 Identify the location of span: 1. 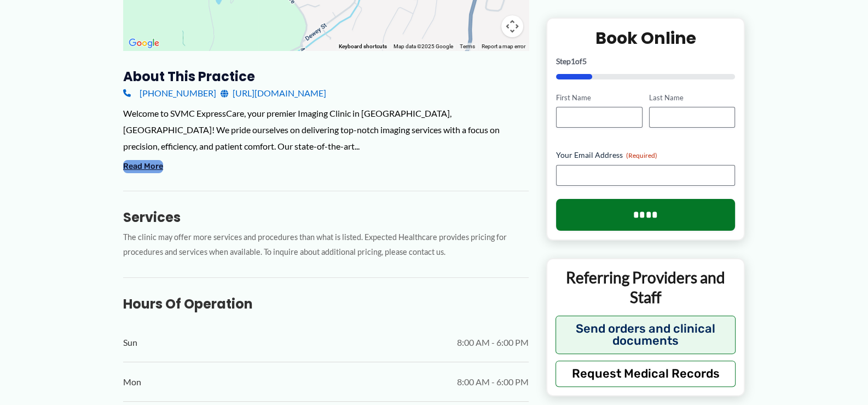
(573, 61).